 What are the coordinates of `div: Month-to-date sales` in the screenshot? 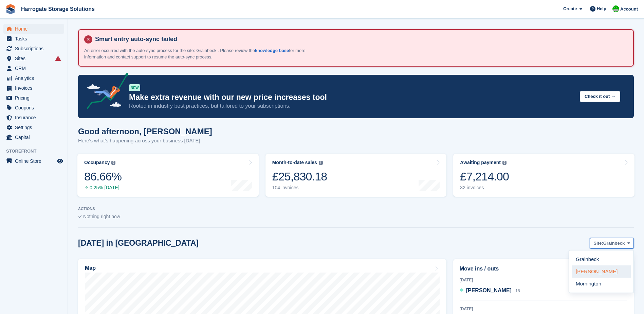 It's located at (295, 163).